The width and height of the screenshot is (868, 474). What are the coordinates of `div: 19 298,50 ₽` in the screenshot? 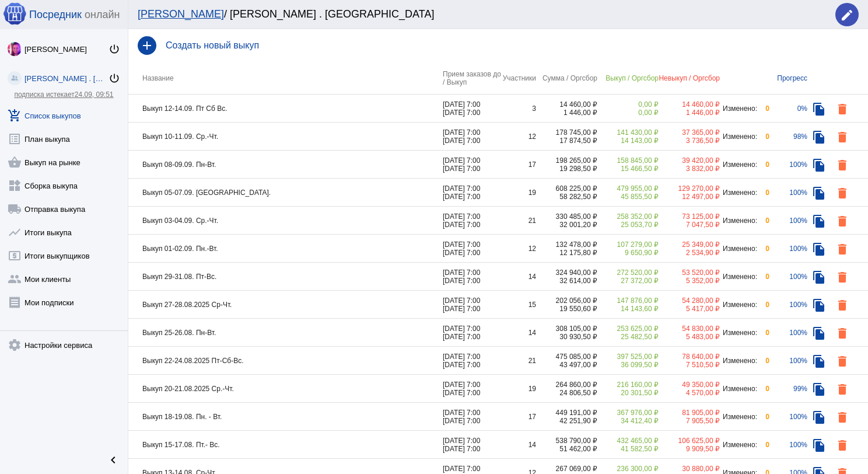 It's located at (566, 169).